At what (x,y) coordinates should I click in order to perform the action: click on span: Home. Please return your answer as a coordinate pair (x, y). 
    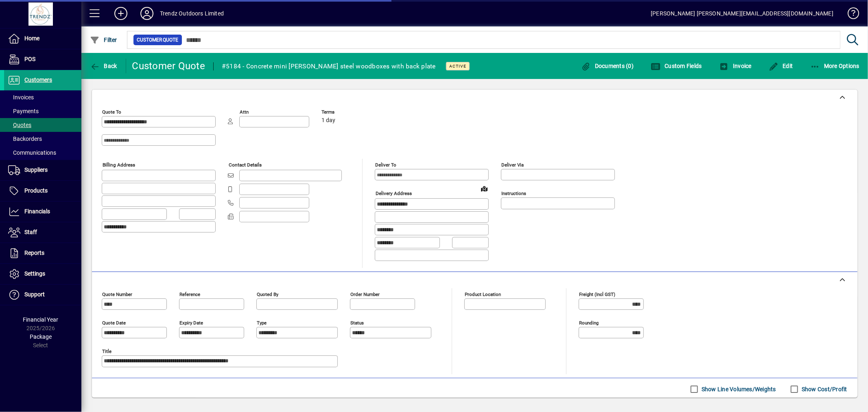
    Looking at the image, I should click on (32, 38).